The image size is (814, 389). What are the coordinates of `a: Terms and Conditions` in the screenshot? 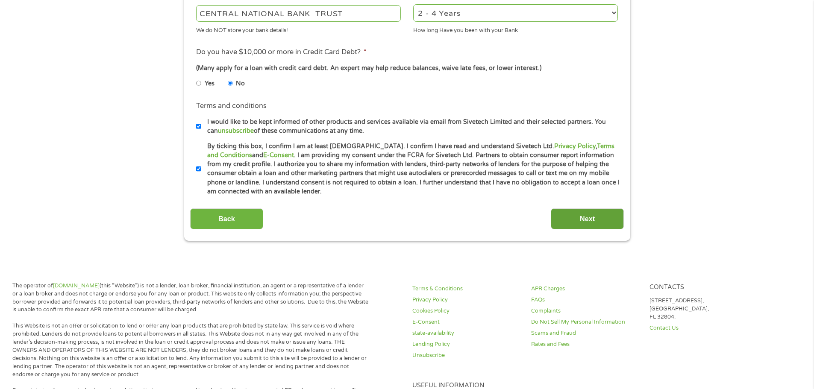 It's located at (411, 151).